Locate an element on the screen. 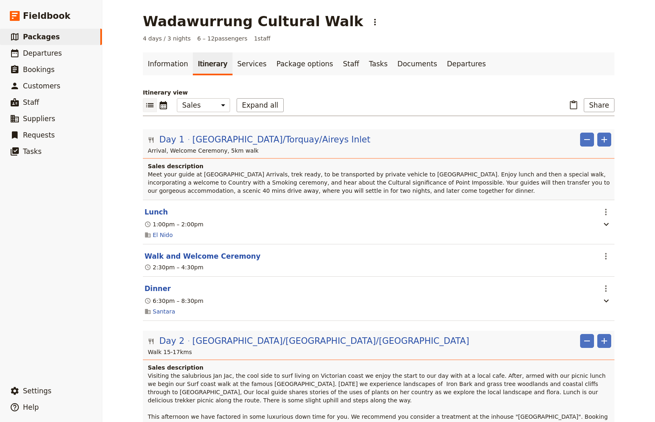  button: Expand all is located at coordinates (260, 105).